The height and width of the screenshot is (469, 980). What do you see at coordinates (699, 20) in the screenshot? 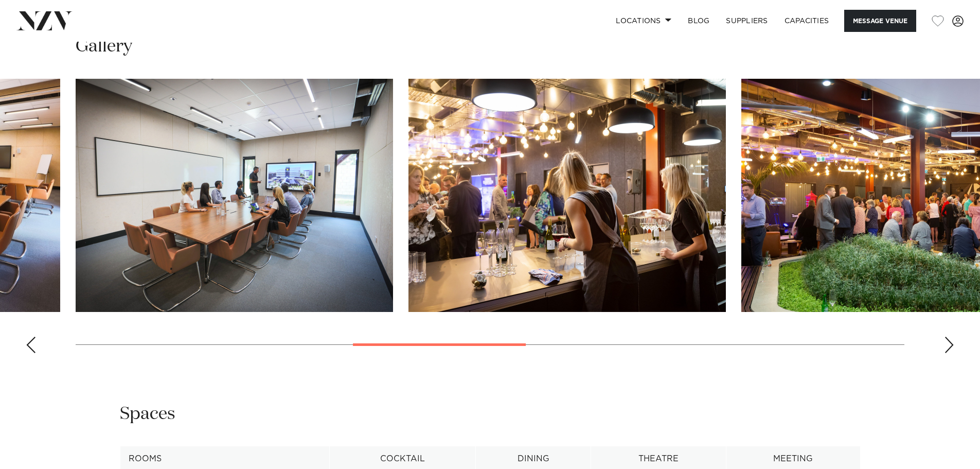
I see `a: BLOG` at bounding box center [699, 20].